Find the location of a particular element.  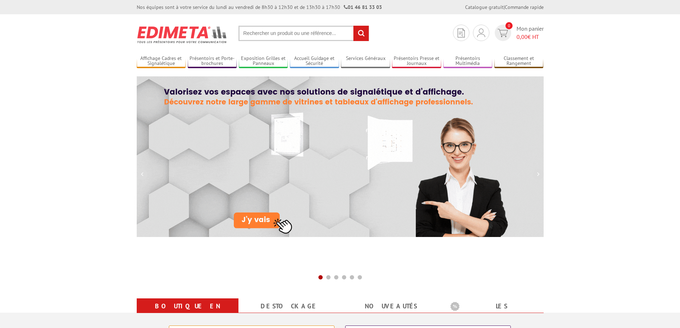

a: Accueil Guidage et Sécurité is located at coordinates (314, 61).